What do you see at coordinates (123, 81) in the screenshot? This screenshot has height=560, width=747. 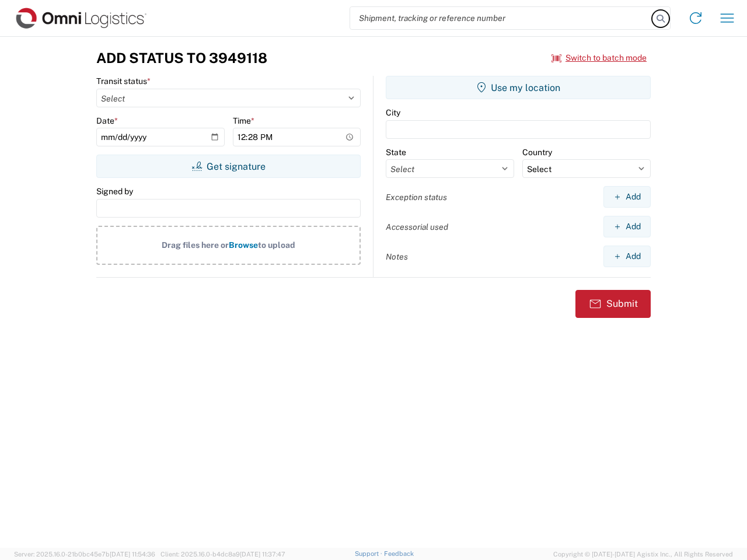 I see `label: Transit status` at bounding box center [123, 81].